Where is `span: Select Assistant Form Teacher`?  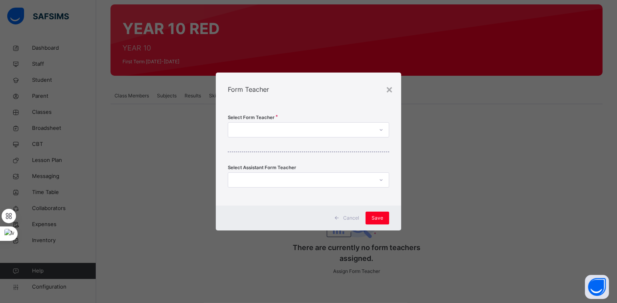
span: Select Assistant Form Teacher is located at coordinates (262, 167).